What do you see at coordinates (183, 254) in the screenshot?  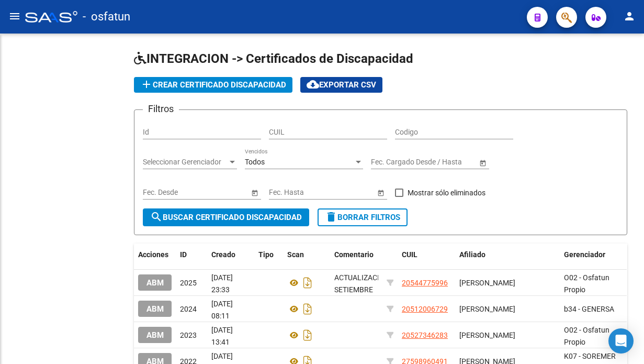 I see `span: ID` at bounding box center [183, 254].